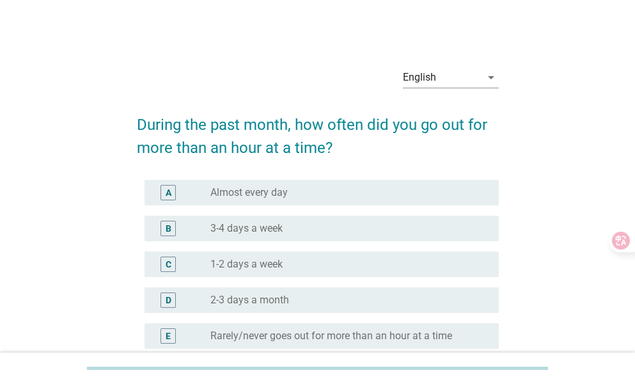 Image resolution: width=635 pixels, height=384 pixels. Describe the element at coordinates (168, 228) in the screenshot. I see `div: B` at that location.